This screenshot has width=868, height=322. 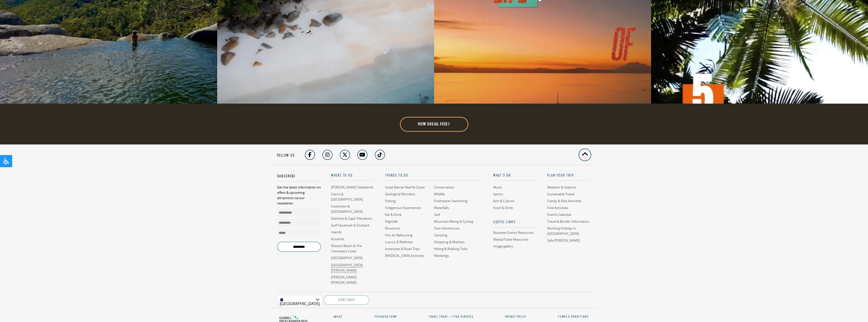 What do you see at coordinates (402, 248) in the screenshot?
I see `a: Itineraries & Road Trips` at bounding box center [402, 248].